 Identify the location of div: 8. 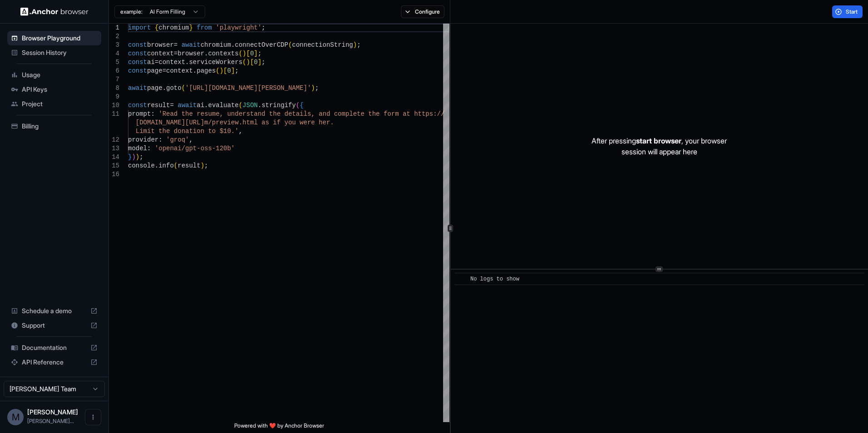
(114, 88).